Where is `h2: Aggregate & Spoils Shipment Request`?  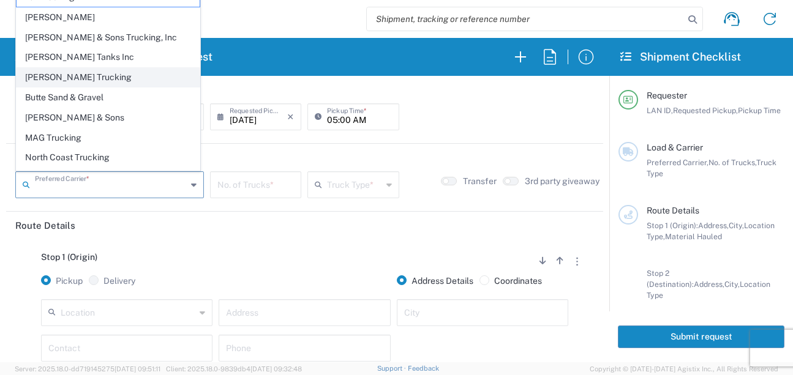 h2: Aggregate & Spoils Shipment Request is located at coordinates (113, 57).